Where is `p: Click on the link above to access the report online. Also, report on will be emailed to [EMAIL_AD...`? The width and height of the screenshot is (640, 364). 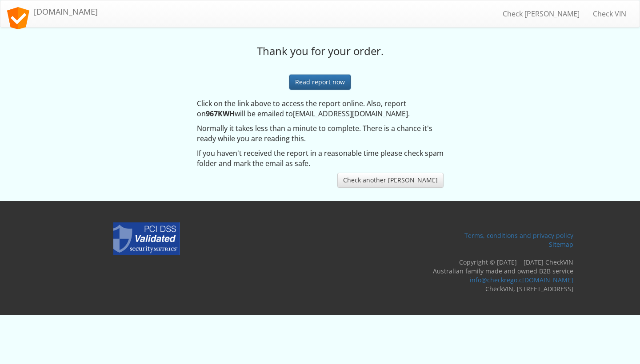 p: Click on the link above to access the report online. Also, report on will be emailed to [EMAIL_AD... is located at coordinates (320, 109).